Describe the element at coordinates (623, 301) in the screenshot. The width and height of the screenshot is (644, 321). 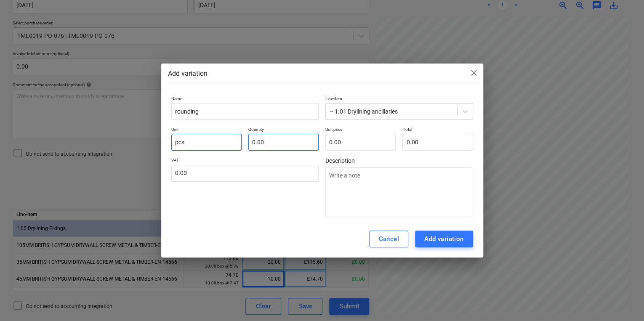
I see `div: Chat Widget` at that location.